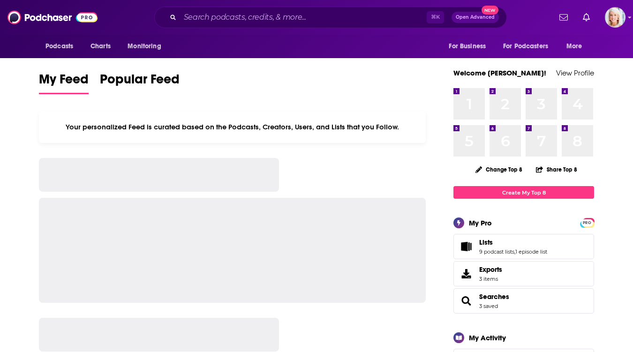  Describe the element at coordinates (575, 73) in the screenshot. I see `a: View Profile` at that location.